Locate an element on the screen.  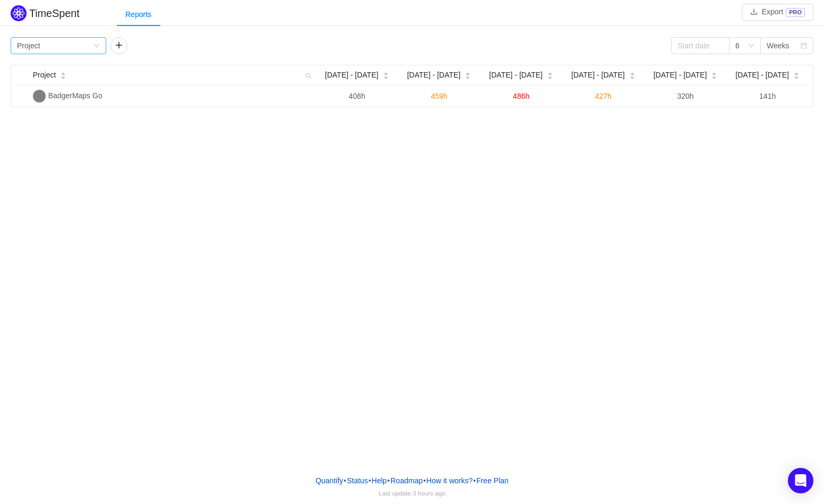
span: Project is located at coordinates (45, 75).